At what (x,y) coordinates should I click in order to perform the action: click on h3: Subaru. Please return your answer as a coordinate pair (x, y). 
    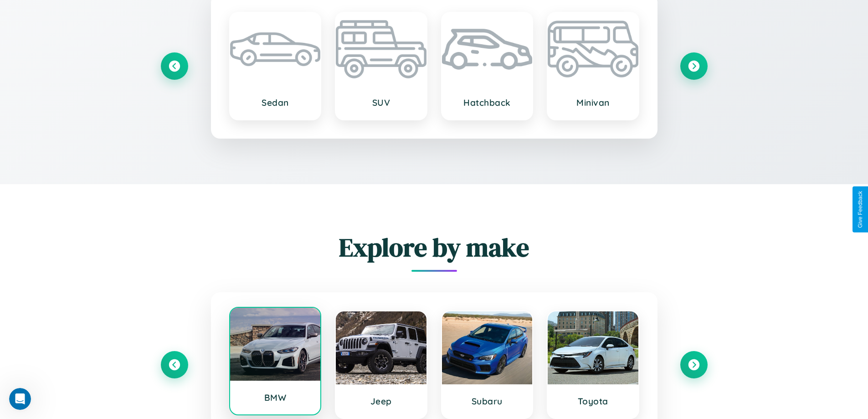
    Looking at the image, I should click on (487, 401).